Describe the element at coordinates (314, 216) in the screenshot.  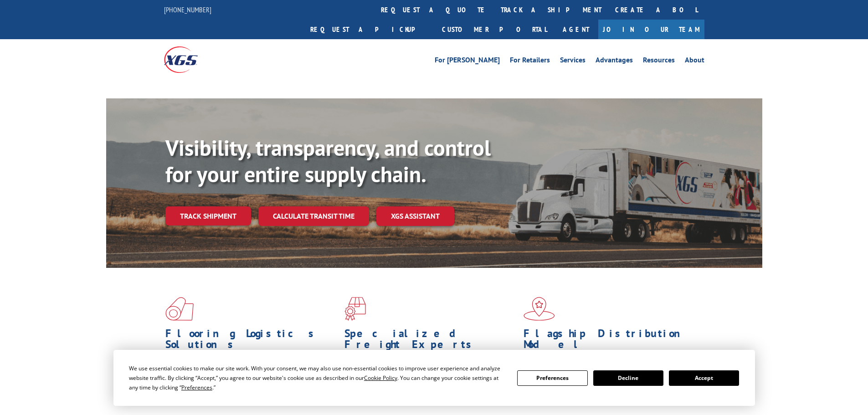
I see `a: Calculate transit time` at that location.